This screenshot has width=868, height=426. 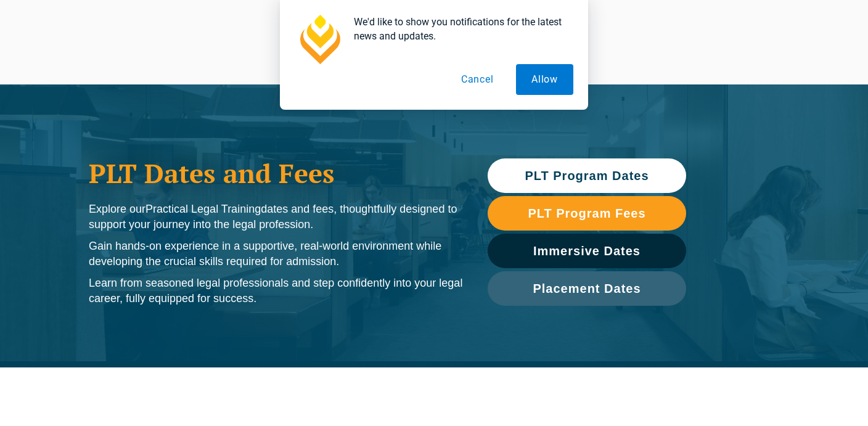 I want to click on p: Explore our dates and fees, thoughtfully designed to support your journey into the legal profession., so click(x=275, y=217).